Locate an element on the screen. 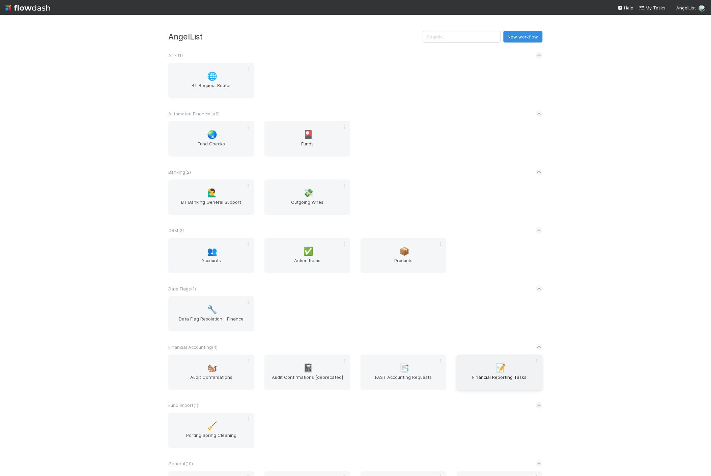  span: Funds is located at coordinates (307, 147).